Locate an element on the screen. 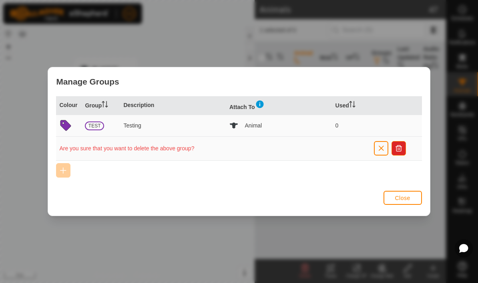 This screenshot has height=283, width=478. button: Close is located at coordinates (403, 197).